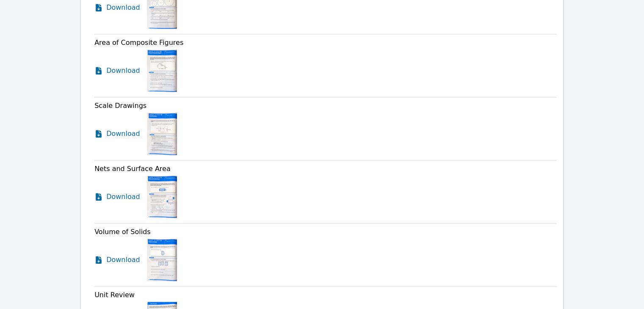  What do you see at coordinates (162, 197) in the screenshot?
I see `img: Nets and Surface Area` at bounding box center [162, 197].